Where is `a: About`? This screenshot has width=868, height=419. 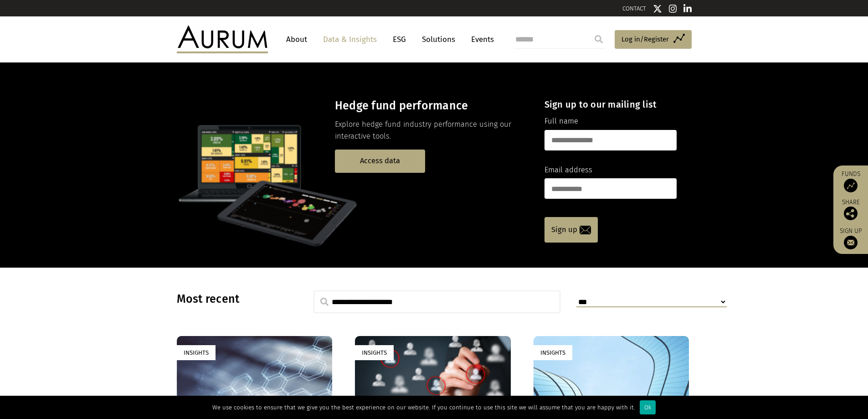
a: About is located at coordinates (297, 39).